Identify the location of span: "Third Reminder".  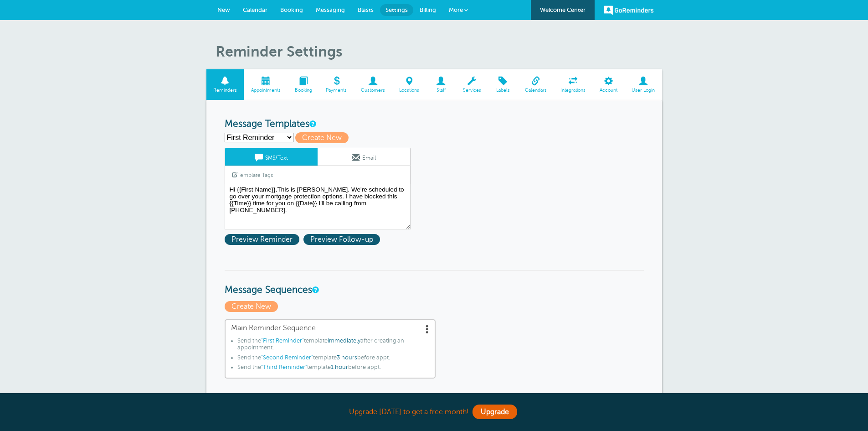
(284, 367).